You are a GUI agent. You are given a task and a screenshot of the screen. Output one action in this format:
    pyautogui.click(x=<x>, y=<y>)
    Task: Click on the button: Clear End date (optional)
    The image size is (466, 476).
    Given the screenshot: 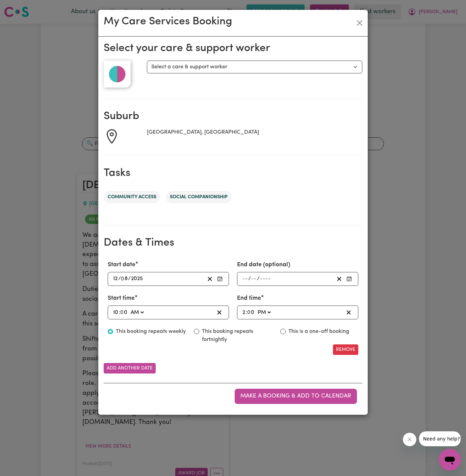 What is the action you would take?
    pyautogui.click(x=339, y=279)
    